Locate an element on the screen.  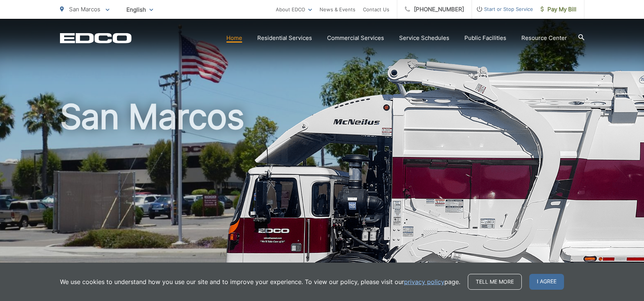
a: privacy policy is located at coordinates (424, 282).